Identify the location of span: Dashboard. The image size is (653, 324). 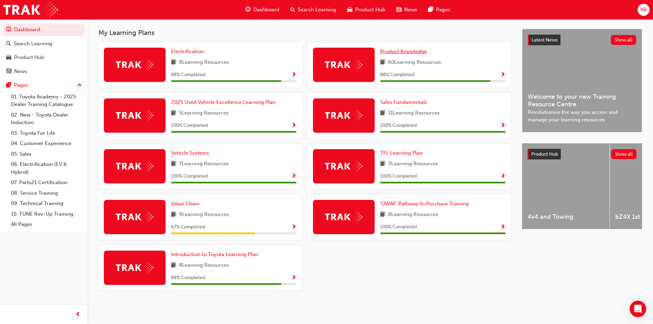
(266, 10).